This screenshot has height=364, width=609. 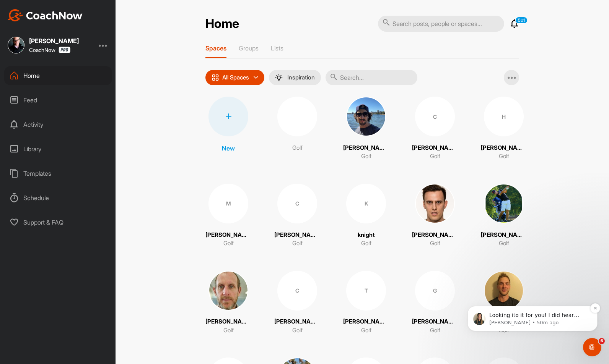 What do you see at coordinates (302, 78) in the screenshot?
I see `p: Inspiration` at bounding box center [302, 78].